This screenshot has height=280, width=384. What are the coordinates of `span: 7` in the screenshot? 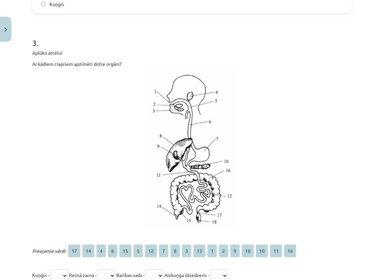 It's located at (164, 251).